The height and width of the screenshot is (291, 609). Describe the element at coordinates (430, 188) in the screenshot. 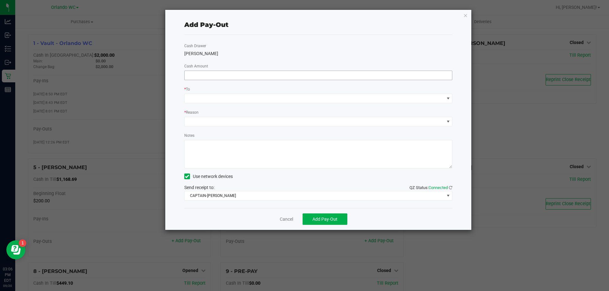

I see `span: QZ Status:` at that location.